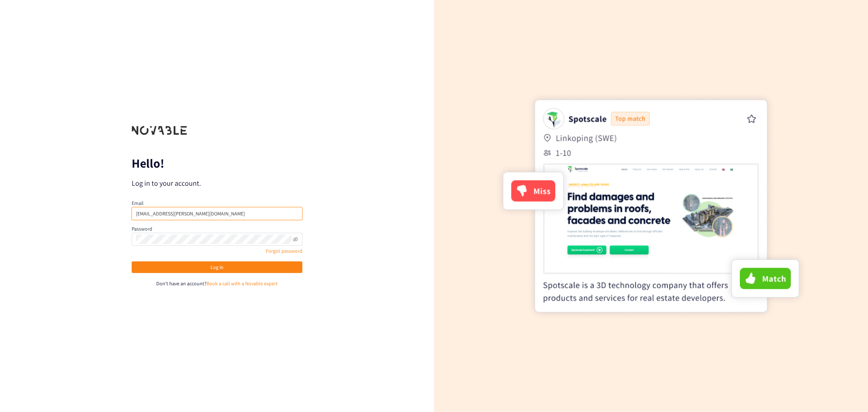 The image size is (868, 412). I want to click on a: Book a call with a Novable expert, so click(242, 283).